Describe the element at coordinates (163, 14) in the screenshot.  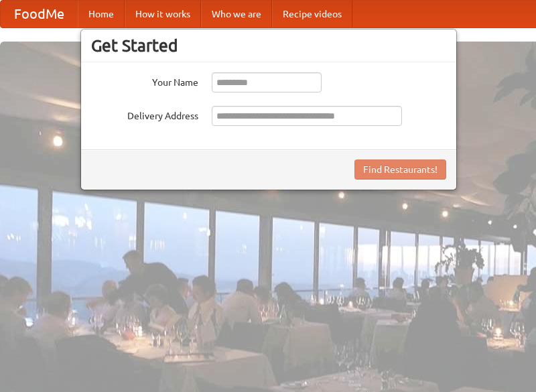
I see `a: How it works` at that location.